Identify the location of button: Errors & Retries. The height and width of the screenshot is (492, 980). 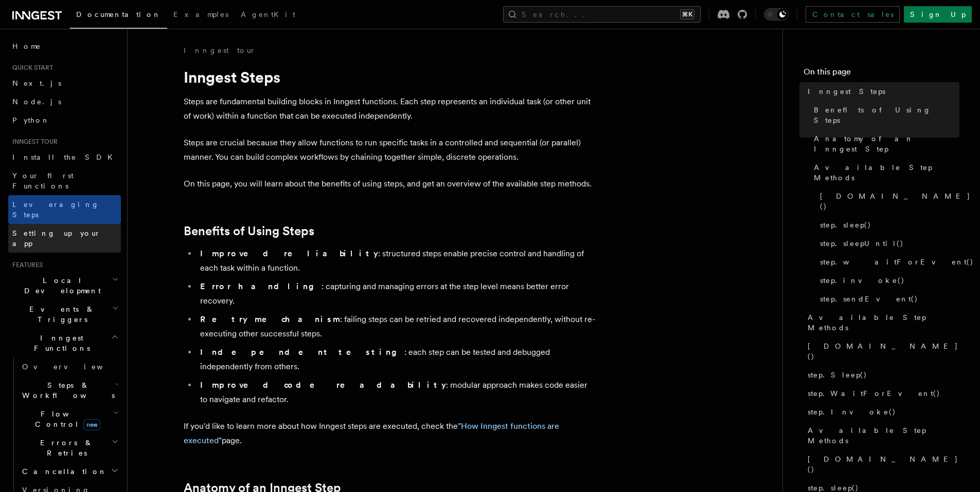
(70, 448).